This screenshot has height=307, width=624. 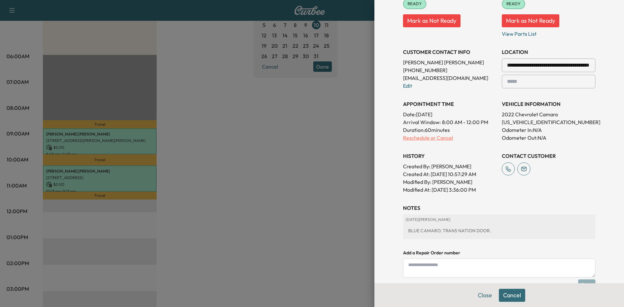 I want to click on h3: NOTES, so click(x=499, y=208).